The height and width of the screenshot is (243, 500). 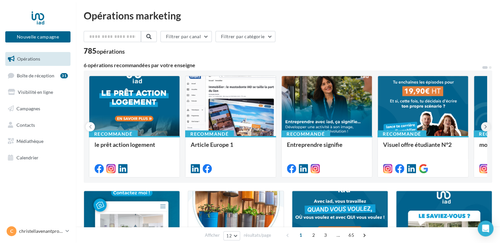 I want to click on button: Filtrer par catégorie, so click(x=245, y=37).